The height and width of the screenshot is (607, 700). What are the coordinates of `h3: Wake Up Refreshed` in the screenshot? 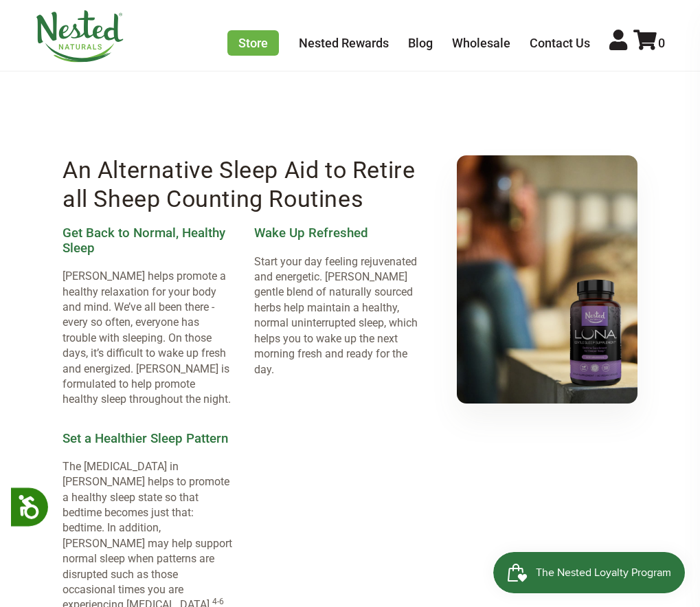 It's located at (339, 234).